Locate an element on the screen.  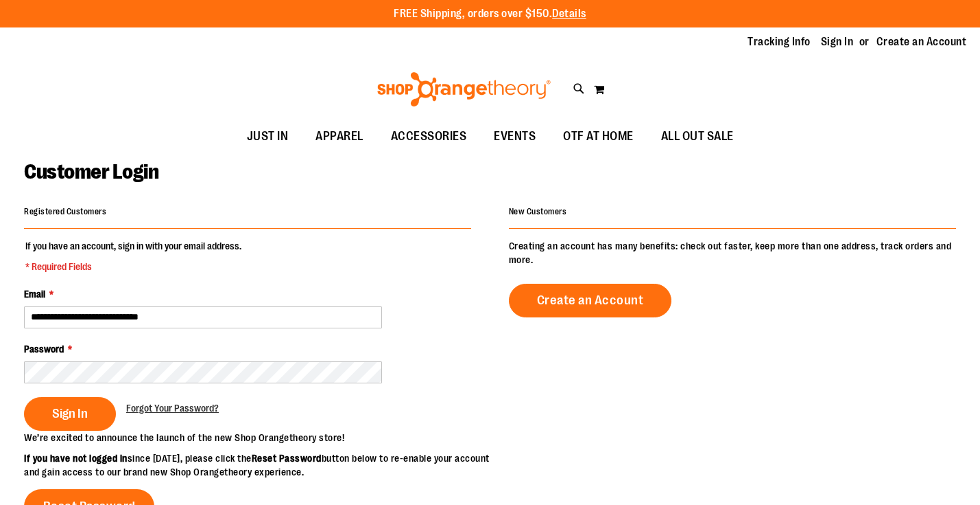
span: Customer Login is located at coordinates (91, 171).